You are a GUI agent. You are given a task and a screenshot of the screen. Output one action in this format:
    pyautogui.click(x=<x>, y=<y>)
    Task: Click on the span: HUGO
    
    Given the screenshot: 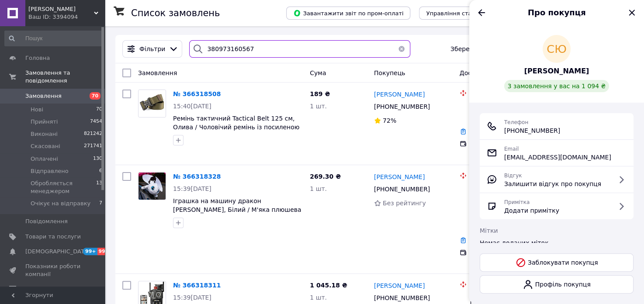 What is the action you would take?
    pyautogui.click(x=61, y=9)
    